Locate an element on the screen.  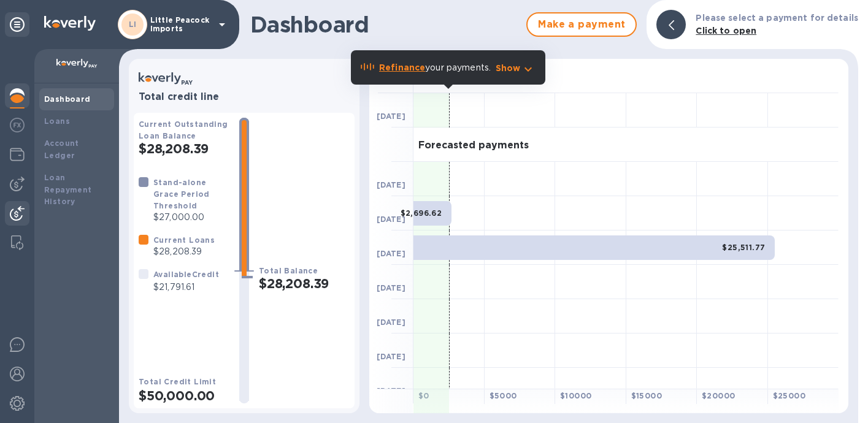
b: $25,511.77 is located at coordinates (744, 247).